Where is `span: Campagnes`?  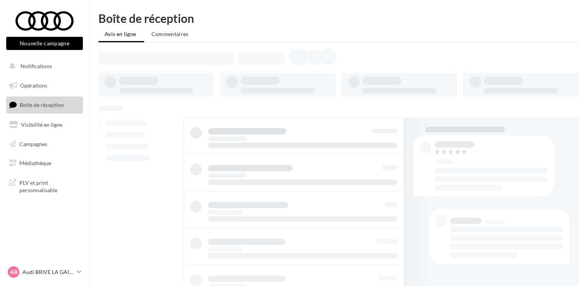
span: Campagnes is located at coordinates (33, 143).